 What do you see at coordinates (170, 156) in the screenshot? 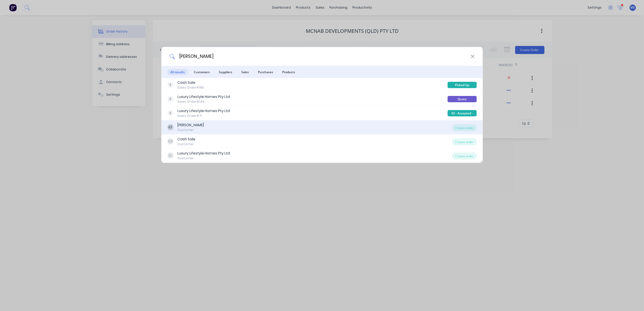
I see `div: LL` at bounding box center [170, 156].